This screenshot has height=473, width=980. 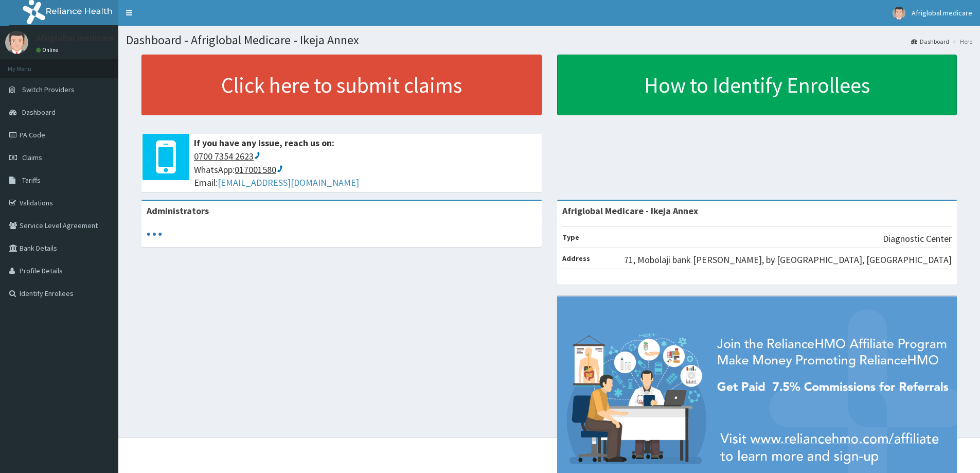 I want to click on b: If you have any issue, reach us on:, so click(x=264, y=142).